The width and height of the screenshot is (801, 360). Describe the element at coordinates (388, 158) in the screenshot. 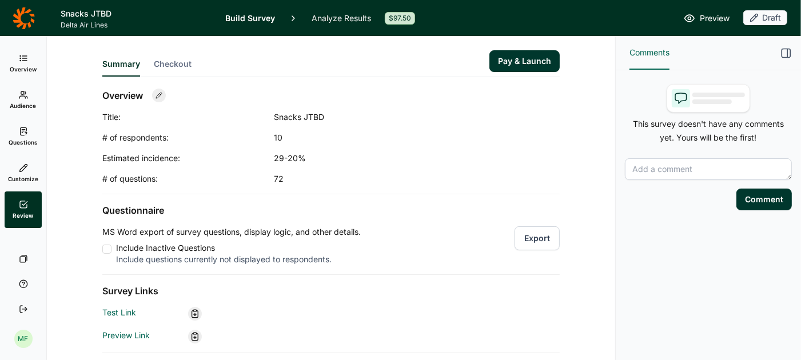

I see `div: 29-20%` at that location.